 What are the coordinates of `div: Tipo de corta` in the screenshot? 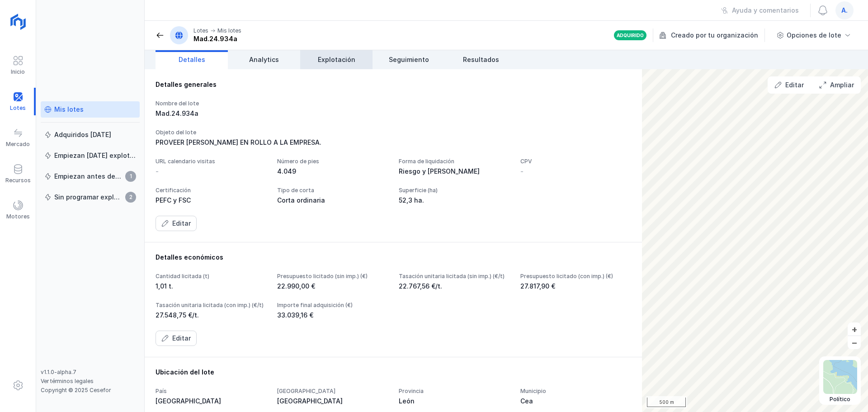 It's located at (332, 191).